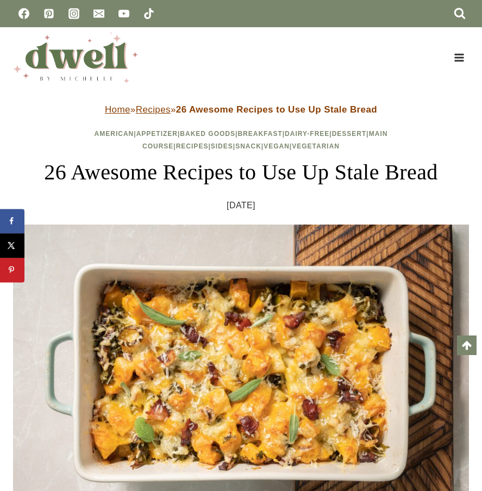  I want to click on a: Facebook, so click(24, 14).